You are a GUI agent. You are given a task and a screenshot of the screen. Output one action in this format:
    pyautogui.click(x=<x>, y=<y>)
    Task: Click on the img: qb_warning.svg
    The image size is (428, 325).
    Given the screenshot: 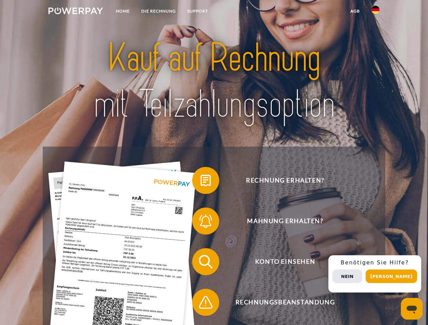 What is the action you would take?
    pyautogui.click(x=206, y=303)
    